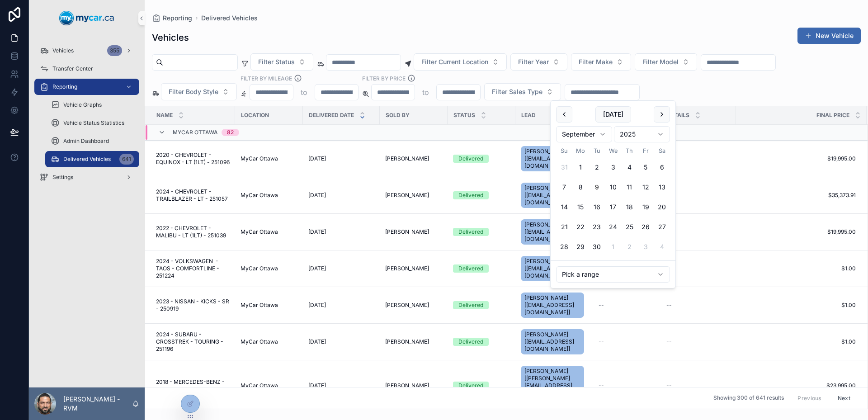 The width and height of the screenshot is (868, 420). I want to click on button: Tuesday, September 2nd, 2025, so click(596, 167).